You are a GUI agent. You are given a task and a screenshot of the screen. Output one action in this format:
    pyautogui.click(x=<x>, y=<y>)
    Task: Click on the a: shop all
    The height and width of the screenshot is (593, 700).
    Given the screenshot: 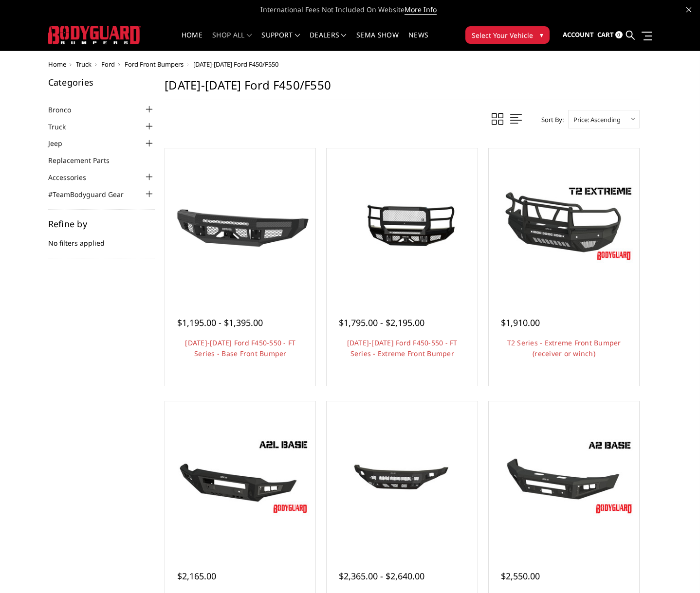 What is the action you would take?
    pyautogui.click(x=232, y=41)
    